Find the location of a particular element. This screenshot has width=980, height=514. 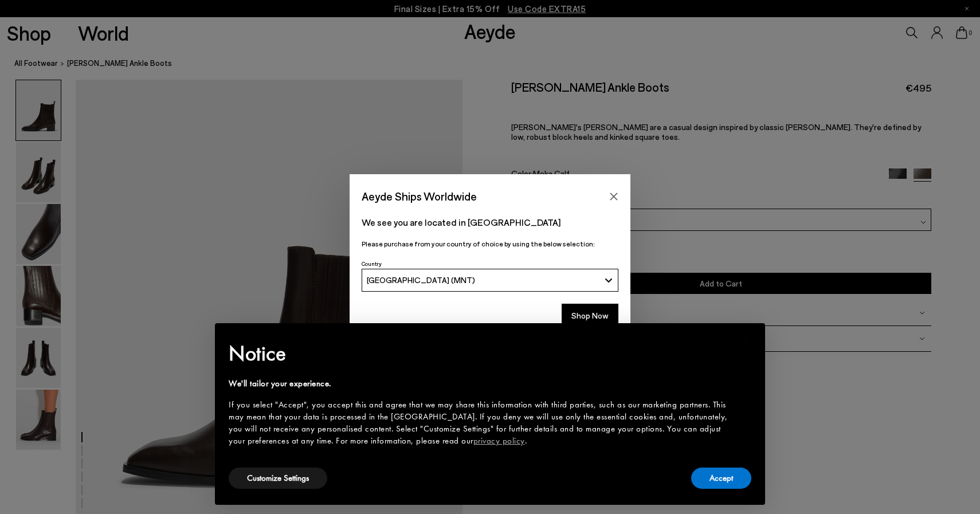

p: Please purchase from your country of choice by using the below selection: is located at coordinates (490, 244).